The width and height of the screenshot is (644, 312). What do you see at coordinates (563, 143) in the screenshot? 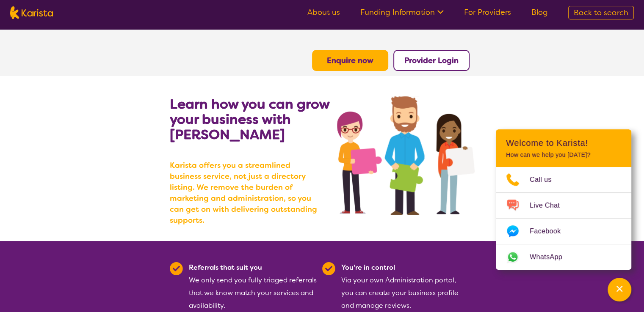
I see `h2: Welcome to Karista!` at bounding box center [563, 143].